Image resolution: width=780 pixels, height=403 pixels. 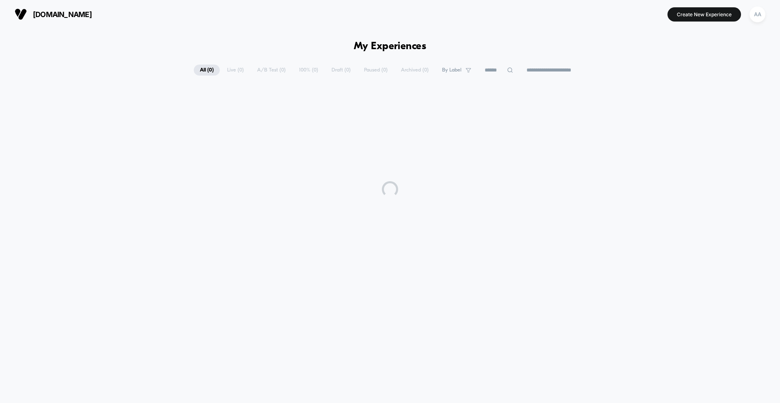 What do you see at coordinates (452, 70) in the screenshot?
I see `span: By Label` at bounding box center [452, 70].